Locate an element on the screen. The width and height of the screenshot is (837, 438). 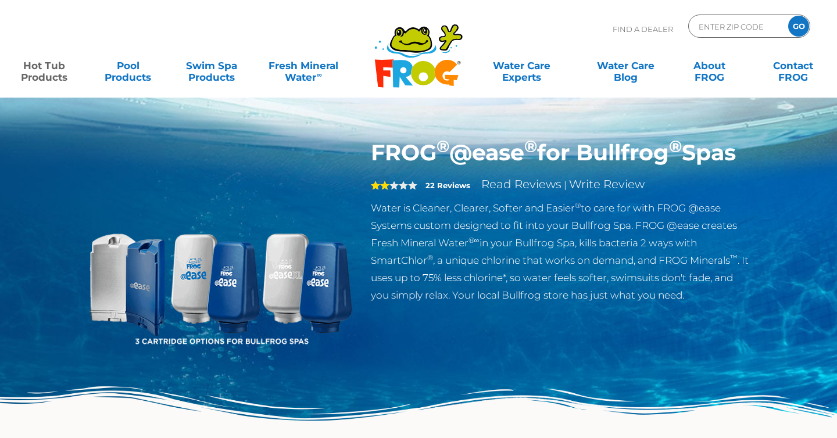
input: GO is located at coordinates (799, 26).